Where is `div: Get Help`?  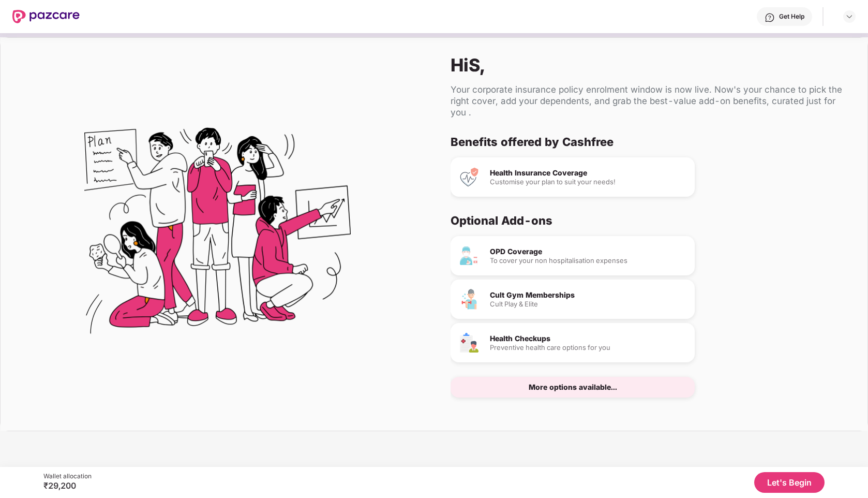
div: Get Help is located at coordinates (791, 17).